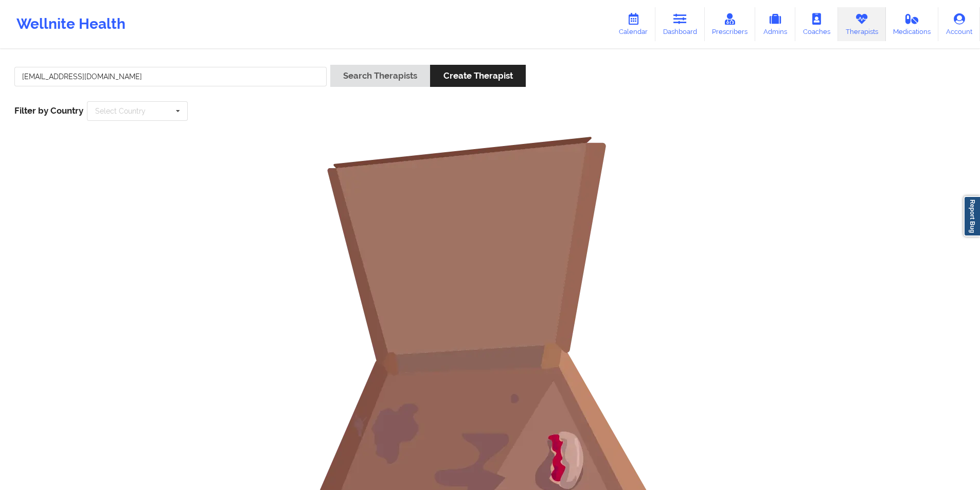 The image size is (980, 490). What do you see at coordinates (478, 76) in the screenshot?
I see `button: Create Therapist` at bounding box center [478, 76].